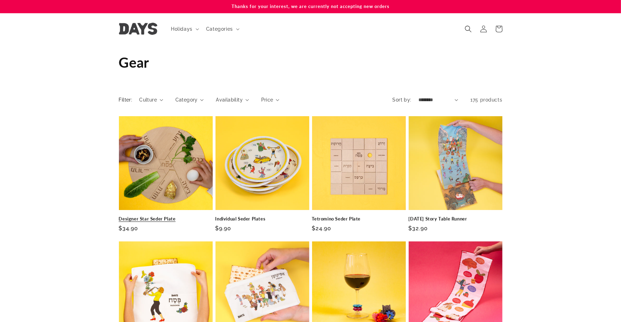 This screenshot has width=621, height=322. I want to click on label: Sort by:, so click(402, 100).